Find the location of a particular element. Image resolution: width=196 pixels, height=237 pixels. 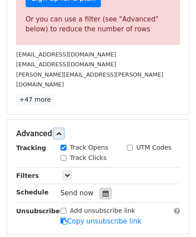

strong: Unsubscribe is located at coordinates (38, 211).